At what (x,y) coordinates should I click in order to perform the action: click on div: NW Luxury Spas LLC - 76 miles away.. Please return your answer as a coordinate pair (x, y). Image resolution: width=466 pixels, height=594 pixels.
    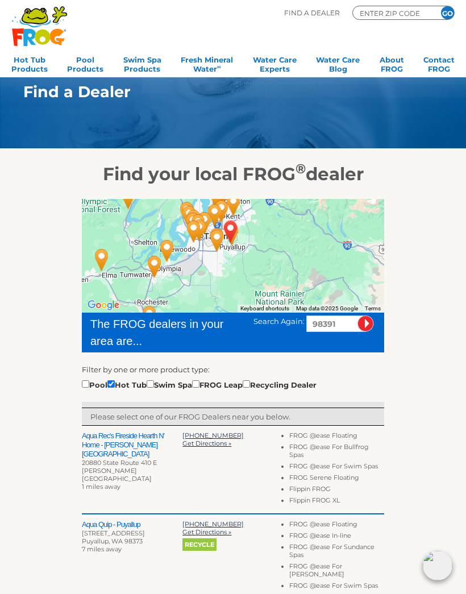
    Looking at the image, I should click on (398, 260).